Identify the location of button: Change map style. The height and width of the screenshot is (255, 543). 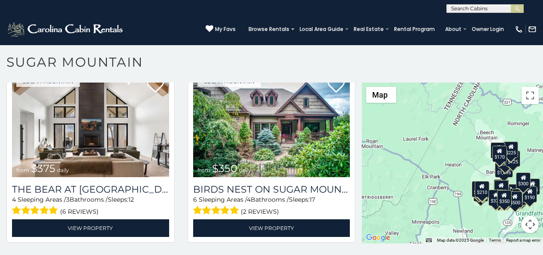
(381, 94).